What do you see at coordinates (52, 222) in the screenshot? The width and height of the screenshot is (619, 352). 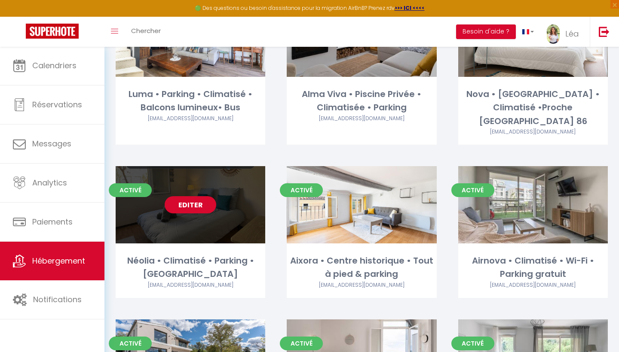 I see `span: Paiements` at bounding box center [52, 222].